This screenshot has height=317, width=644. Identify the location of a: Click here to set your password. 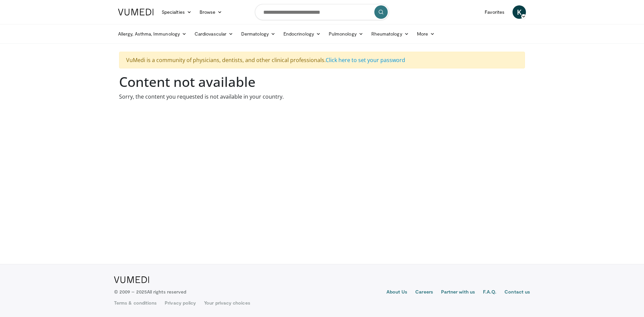
(365, 60).